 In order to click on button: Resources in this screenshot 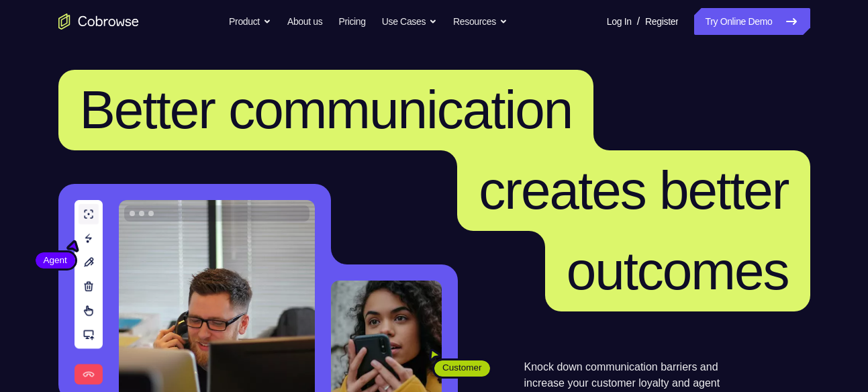, I will do `click(479, 21)`.